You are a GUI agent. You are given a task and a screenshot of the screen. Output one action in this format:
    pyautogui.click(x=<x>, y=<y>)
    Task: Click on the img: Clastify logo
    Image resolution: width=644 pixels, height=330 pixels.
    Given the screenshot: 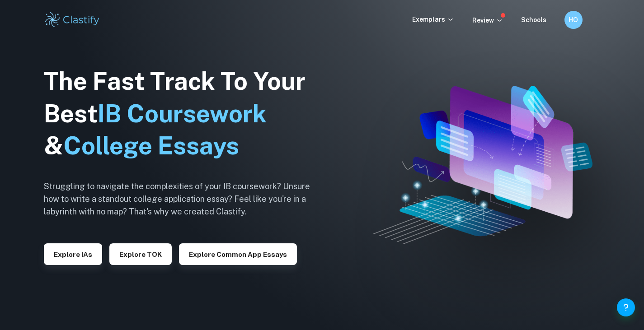 What is the action you would take?
    pyautogui.click(x=72, y=20)
    